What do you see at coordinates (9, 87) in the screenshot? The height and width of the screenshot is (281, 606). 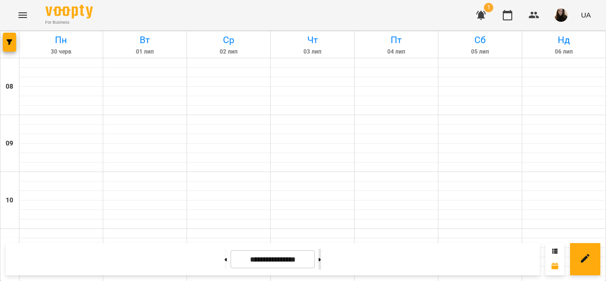 I see `h6: 08` at bounding box center [9, 87].